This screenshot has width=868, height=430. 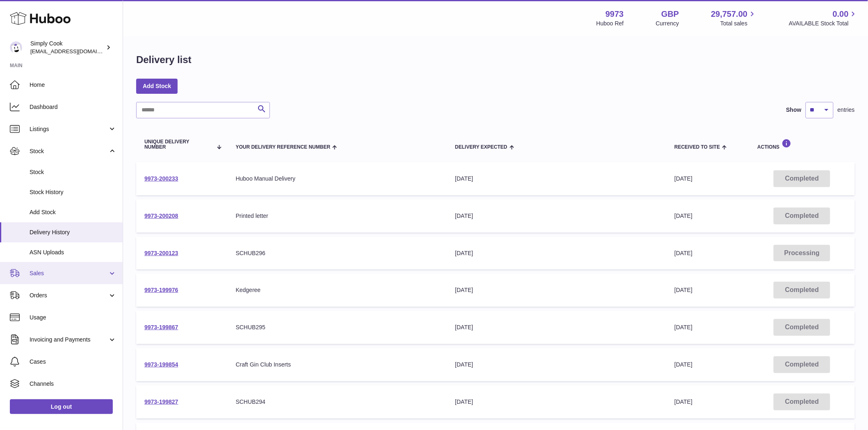 I want to click on div: Simply Cook, so click(x=67, y=48).